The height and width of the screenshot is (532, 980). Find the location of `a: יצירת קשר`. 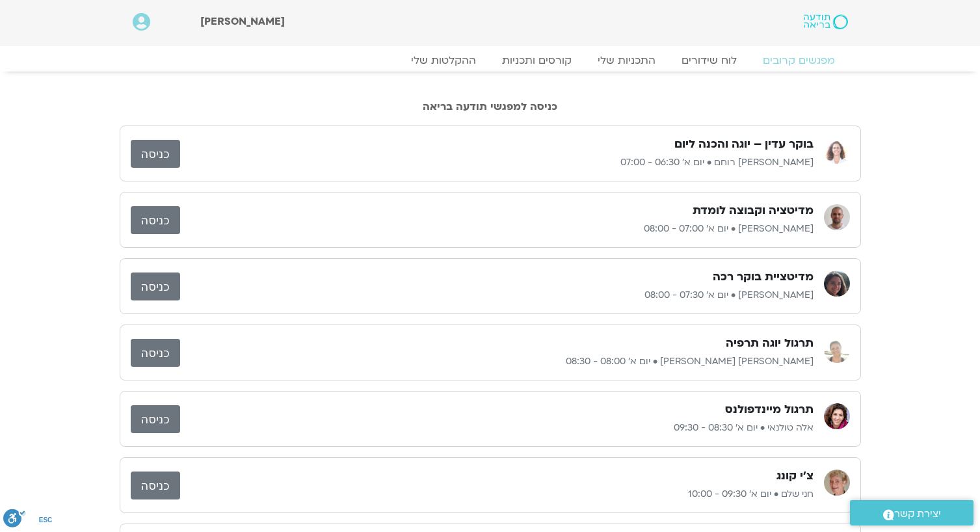

a: יצירת קשר is located at coordinates (912, 512).